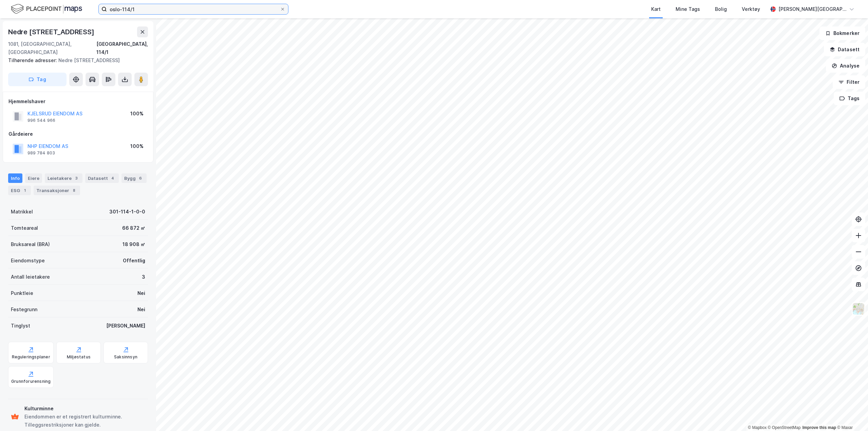  I want to click on a: Improve this map, so click(819, 428).